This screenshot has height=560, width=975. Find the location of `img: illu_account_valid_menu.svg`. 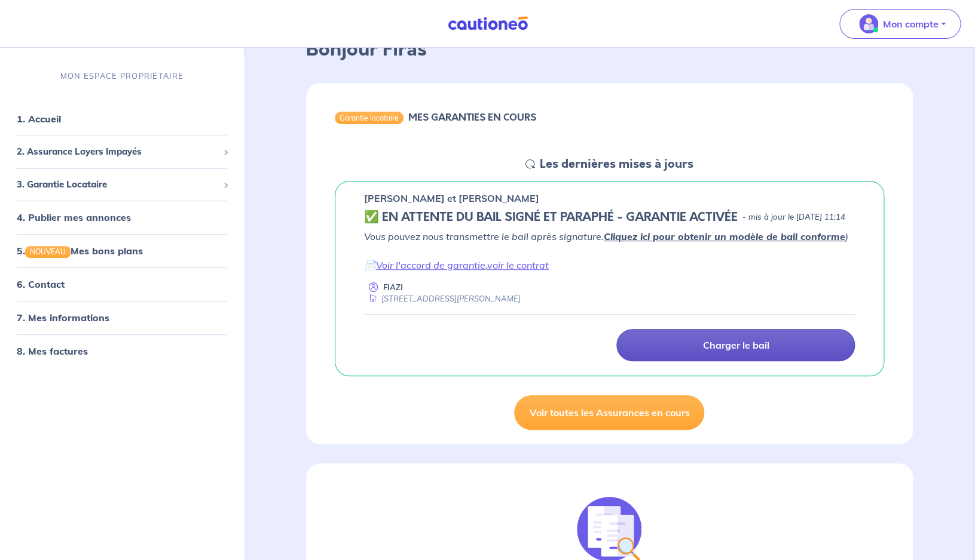

img: illu_account_valid_menu.svg is located at coordinates (869, 24).